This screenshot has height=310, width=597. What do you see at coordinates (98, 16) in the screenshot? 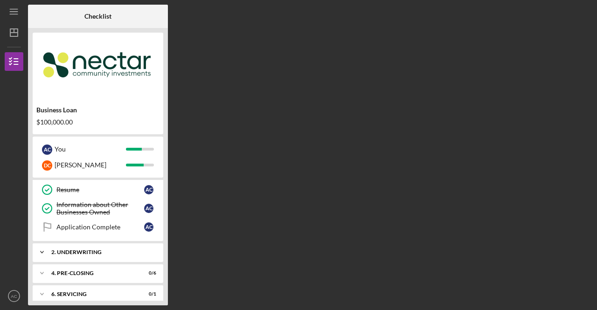
I see `b: Checklist` at bounding box center [98, 16].